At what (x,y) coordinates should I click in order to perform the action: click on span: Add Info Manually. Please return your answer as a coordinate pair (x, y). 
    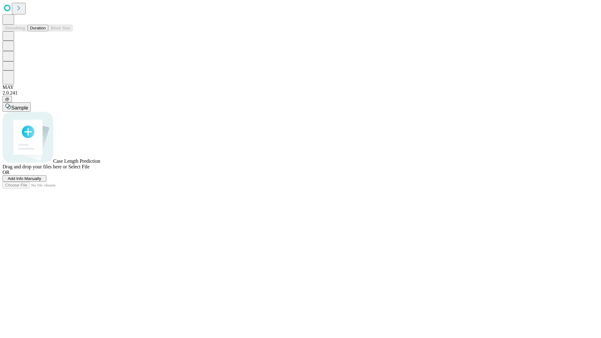
    Looking at the image, I should click on (24, 178).